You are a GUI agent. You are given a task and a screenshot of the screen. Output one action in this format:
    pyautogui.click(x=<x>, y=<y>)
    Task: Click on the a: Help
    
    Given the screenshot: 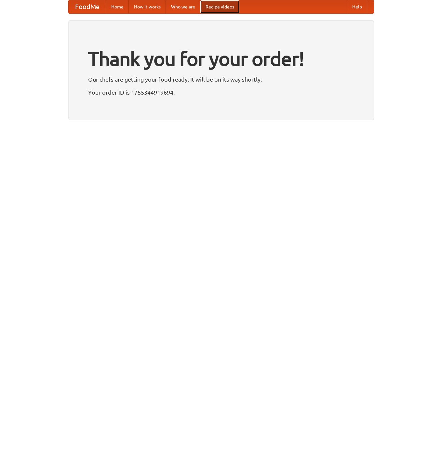 What is the action you would take?
    pyautogui.click(x=357, y=7)
    